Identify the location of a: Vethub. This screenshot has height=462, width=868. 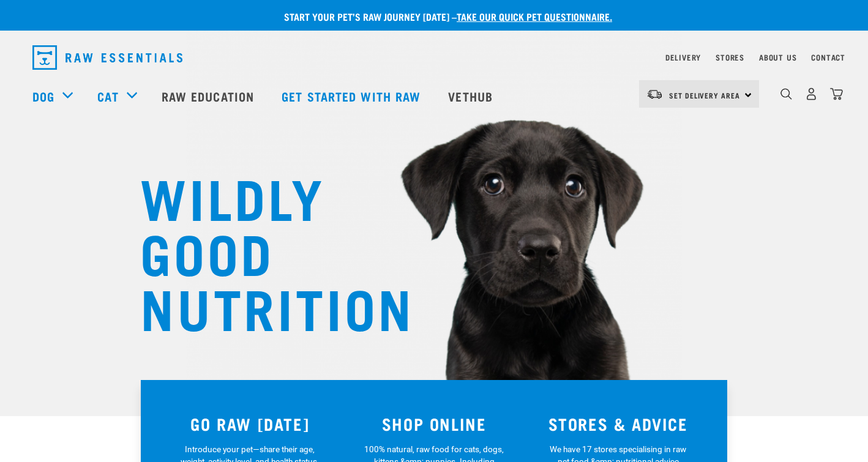
(472, 96).